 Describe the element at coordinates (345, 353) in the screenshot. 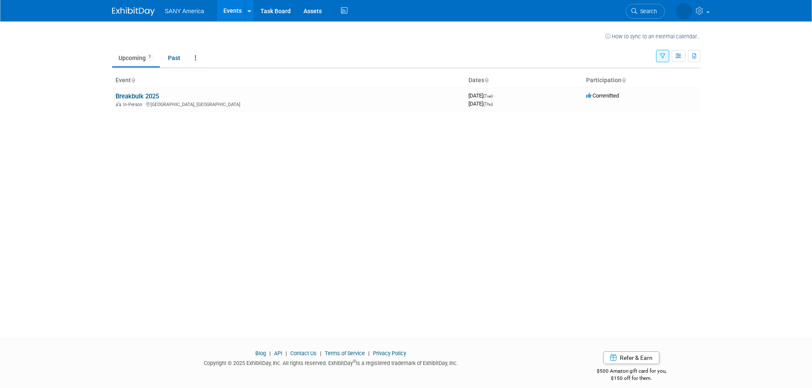

I see `a: Terms of Service` at that location.